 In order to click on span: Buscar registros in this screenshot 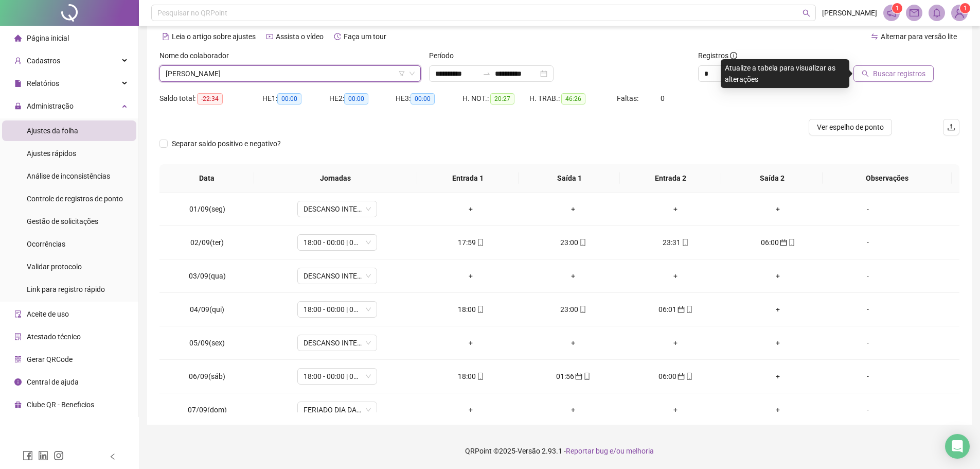, I will do `click(899, 74)`.